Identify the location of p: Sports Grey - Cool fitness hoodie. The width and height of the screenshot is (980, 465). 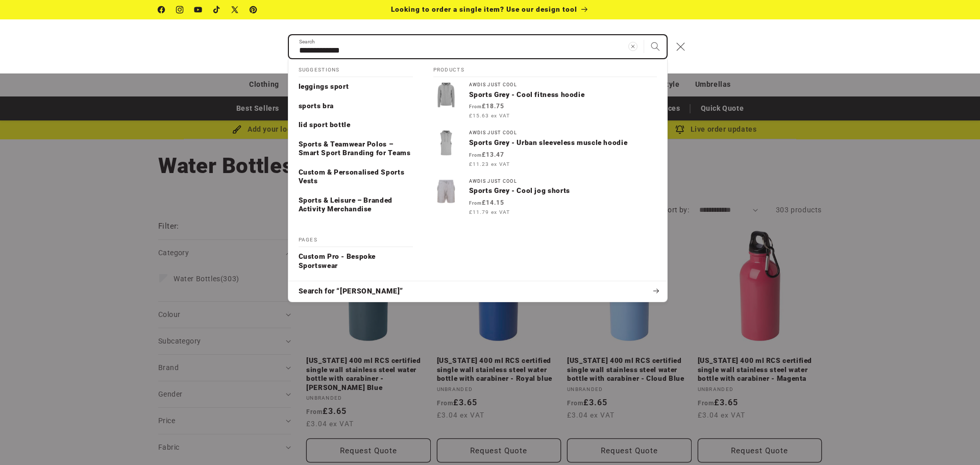
(563, 95).